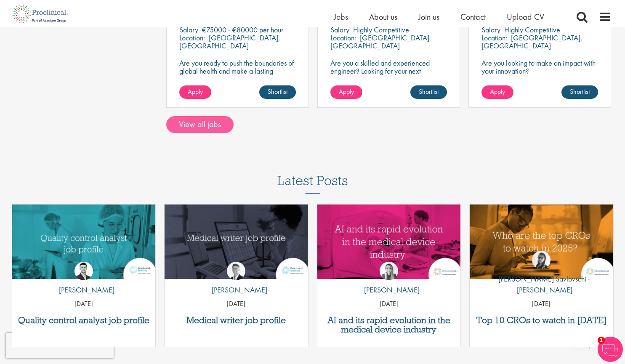 This screenshot has width=625, height=364. What do you see at coordinates (236, 320) in the screenshot?
I see `a: Medical writer job profile` at bounding box center [236, 320].